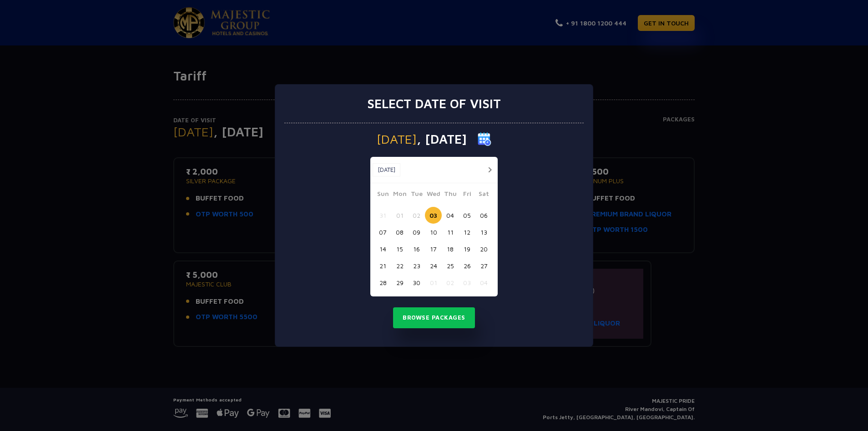 This screenshot has width=868, height=431. Describe the element at coordinates (484, 249) in the screenshot. I see `button: 20` at that location.